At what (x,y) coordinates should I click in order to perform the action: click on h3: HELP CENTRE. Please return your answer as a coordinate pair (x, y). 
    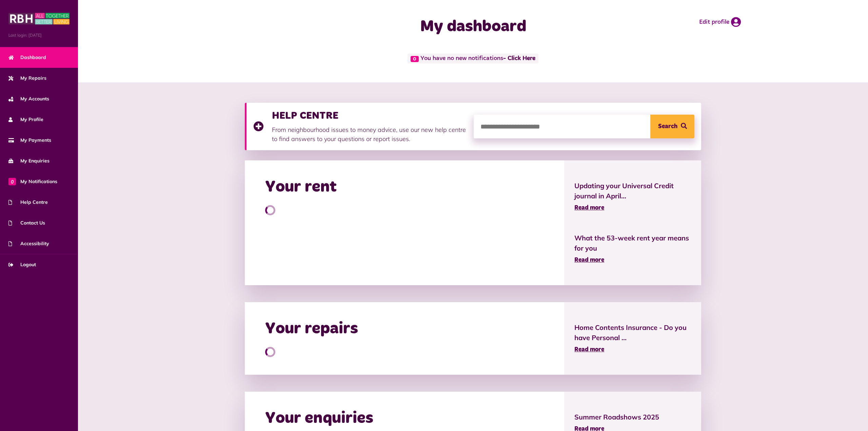
    Looking at the image, I should click on (370, 116).